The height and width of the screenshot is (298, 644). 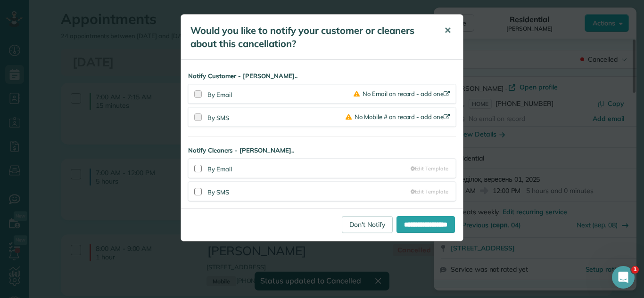 I want to click on span: 1, so click(x=634, y=269).